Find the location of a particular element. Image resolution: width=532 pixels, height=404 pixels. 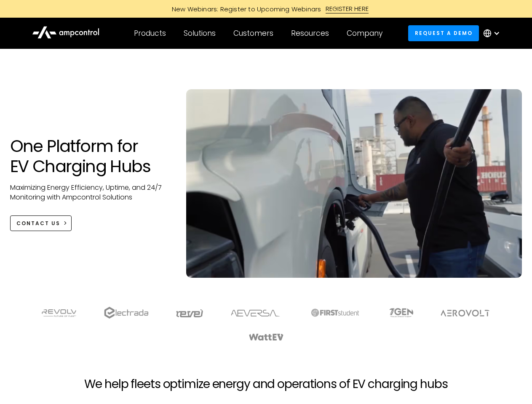

a: CONTACT US is located at coordinates (41, 223).